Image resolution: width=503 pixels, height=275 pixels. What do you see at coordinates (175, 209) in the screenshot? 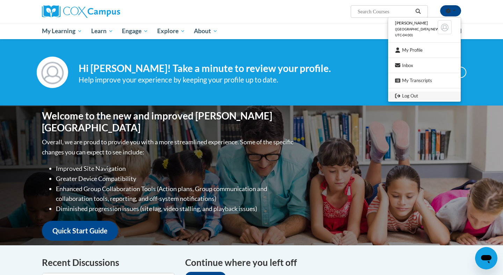
I see `li: Diminished progression issues (site lag, video stalling, and playback issues)` at bounding box center [175, 209].